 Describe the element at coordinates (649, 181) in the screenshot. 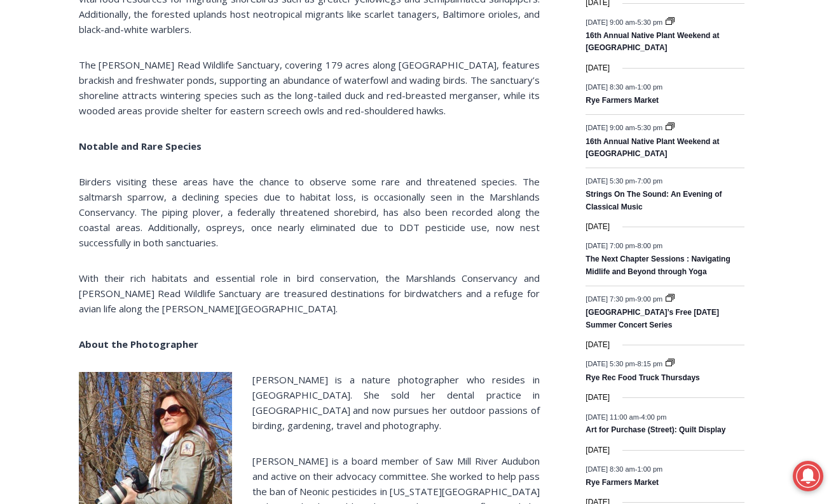

I see `span: 7:00 pm` at that location.